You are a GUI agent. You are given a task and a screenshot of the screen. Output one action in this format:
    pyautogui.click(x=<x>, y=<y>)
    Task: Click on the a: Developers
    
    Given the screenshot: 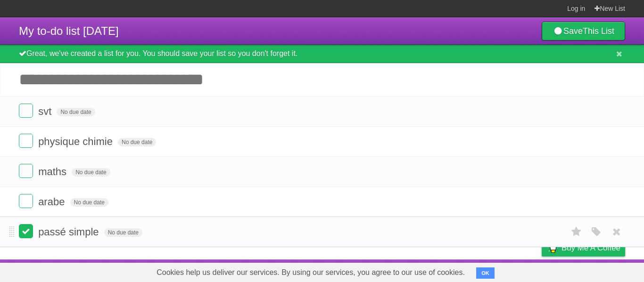 What is the action you would take?
    pyautogui.click(x=466, y=271)
    